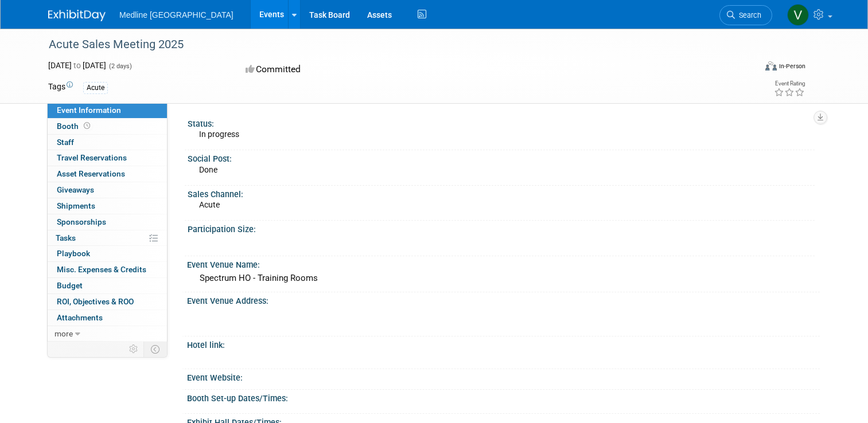 This screenshot has width=868, height=423. Describe the element at coordinates (95, 302) in the screenshot. I see `span: ROI, Objectives & ROO` at that location.